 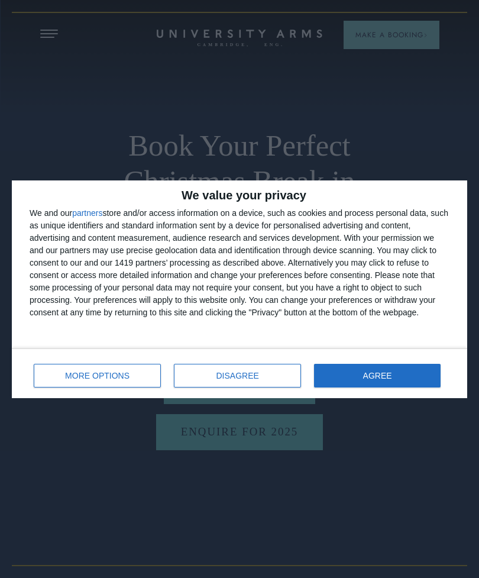 I want to click on span: DISAGREE, so click(x=238, y=376).